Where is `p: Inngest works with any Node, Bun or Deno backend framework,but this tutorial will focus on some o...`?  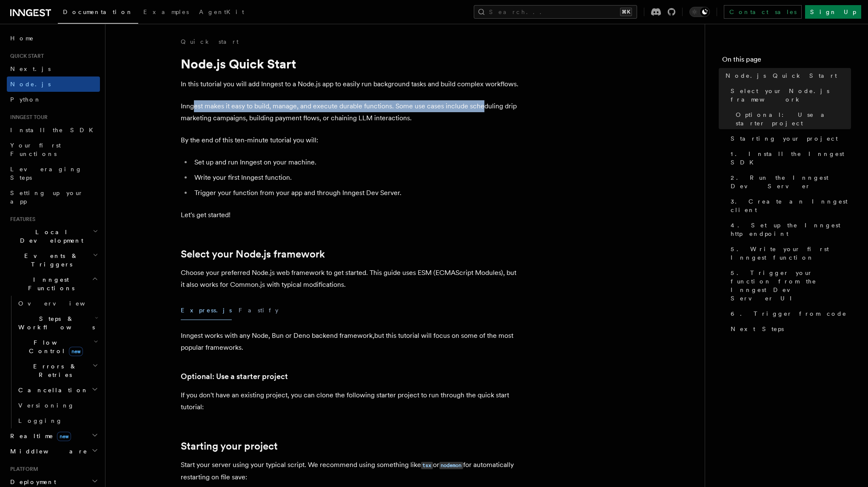 p: Inngest works with any Node, Bun or Deno backend framework,but this tutorial will focus on some o... is located at coordinates (351, 341).